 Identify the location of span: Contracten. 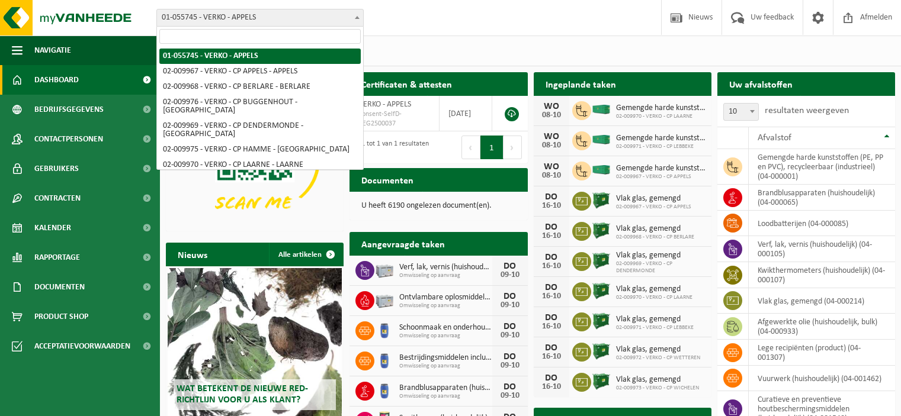
(57, 198).